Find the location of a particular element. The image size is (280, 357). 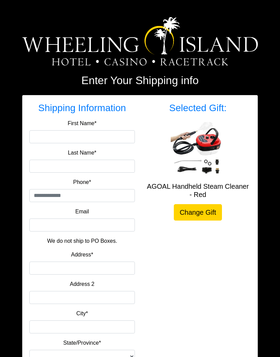

label: Phone* is located at coordinates (82, 182).